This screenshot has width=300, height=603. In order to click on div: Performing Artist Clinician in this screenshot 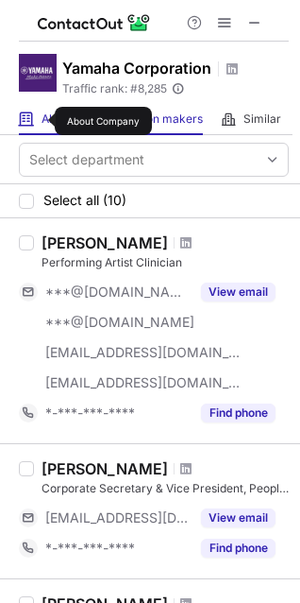, I will do `click(165, 263)`.